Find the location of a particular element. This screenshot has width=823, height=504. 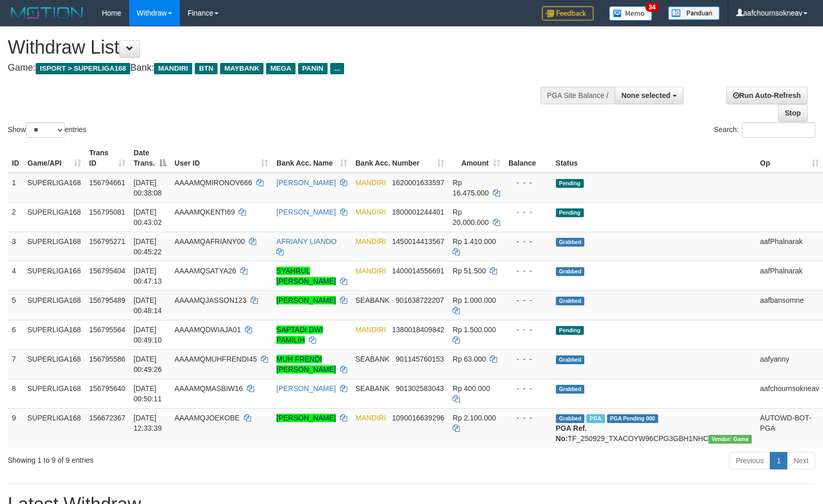

span: Copy 1090016639296 to clipboard is located at coordinates (417, 418).